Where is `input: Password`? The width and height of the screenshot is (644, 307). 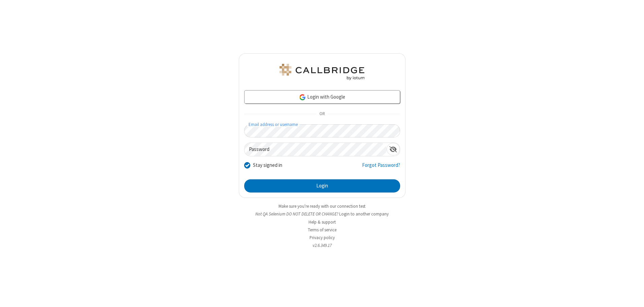 input: Password is located at coordinates (316, 149).